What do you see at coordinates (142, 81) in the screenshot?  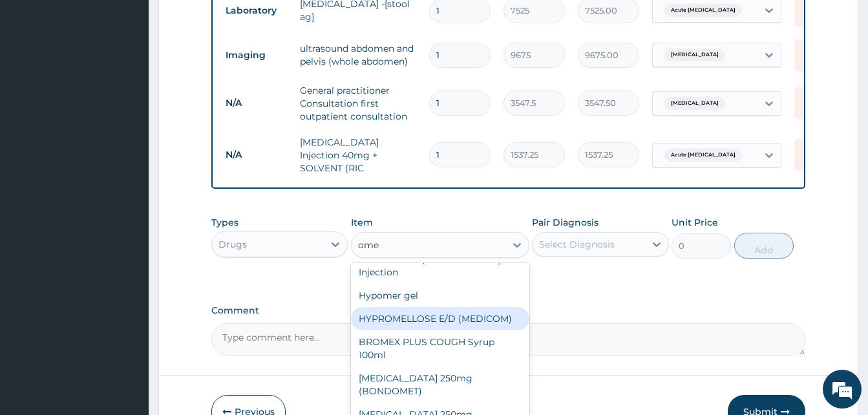 I see `div: Chat with us now` at bounding box center [142, 81].